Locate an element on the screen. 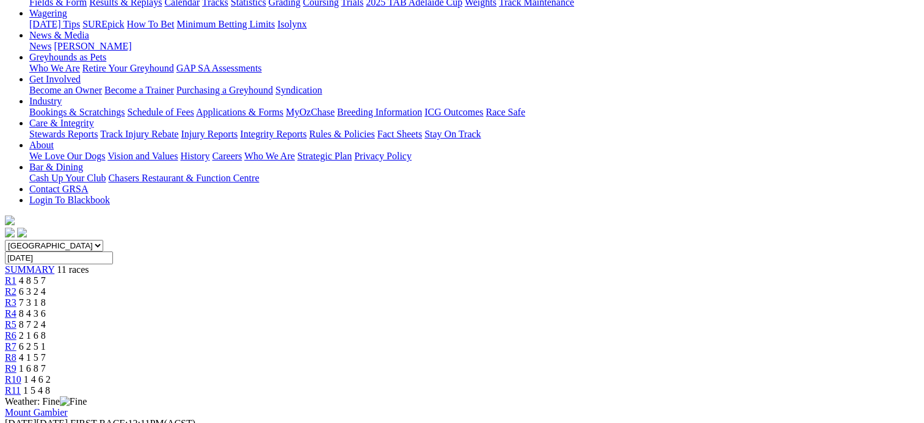 This screenshot has height=423, width=924. span: R10 is located at coordinates (13, 379).